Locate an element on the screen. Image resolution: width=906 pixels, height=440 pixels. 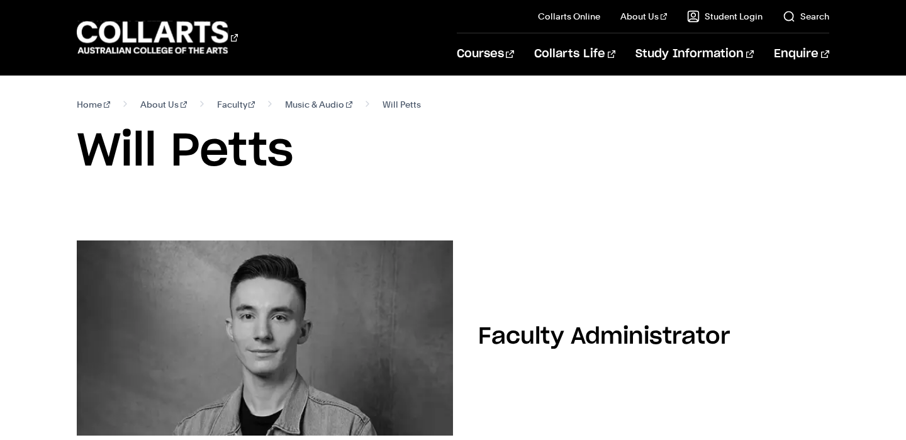
a: Study Information is located at coordinates (694, 54).